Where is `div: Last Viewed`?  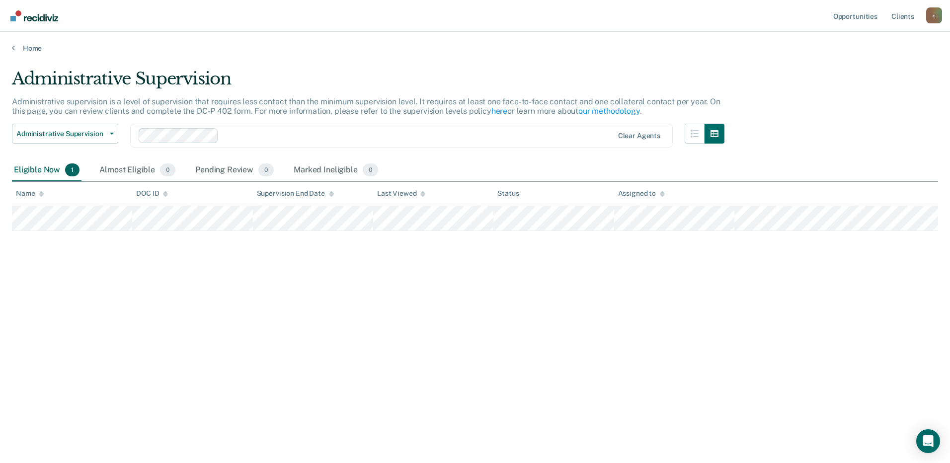 div: Last Viewed is located at coordinates (401, 193).